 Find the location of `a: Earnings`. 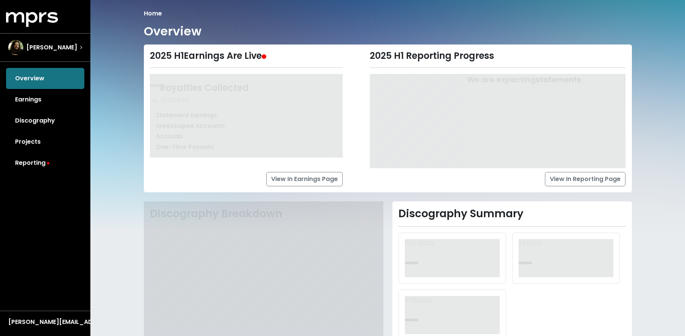

a: Earnings is located at coordinates (45, 99).